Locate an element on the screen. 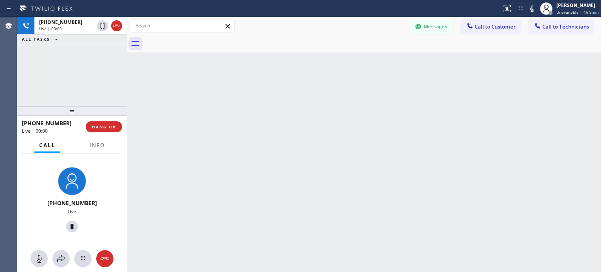 This screenshot has width=601, height=272. span: ALL TASKS is located at coordinates (36, 39).